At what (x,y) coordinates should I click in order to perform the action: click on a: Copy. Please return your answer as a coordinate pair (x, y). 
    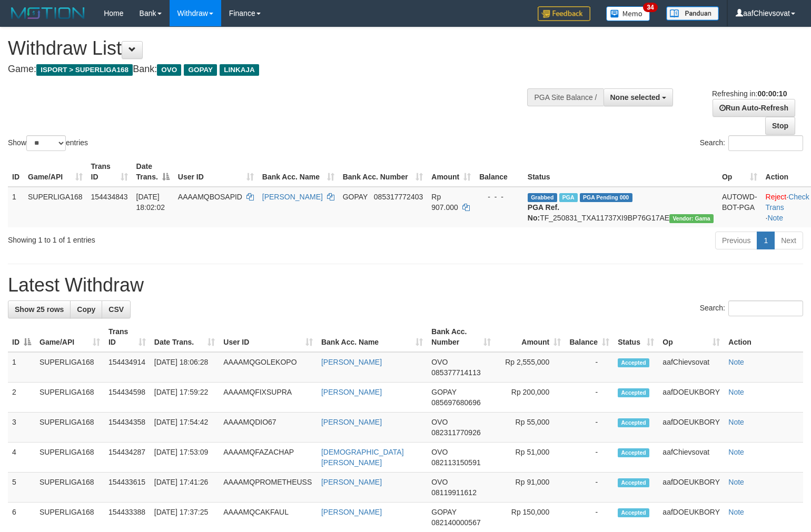
    Looking at the image, I should click on (86, 310).